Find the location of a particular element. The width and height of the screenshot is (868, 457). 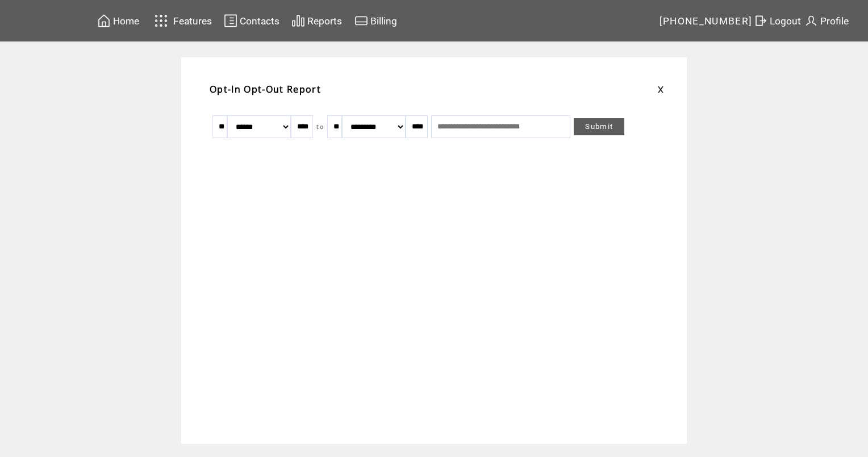

a: Reports is located at coordinates (316, 20).